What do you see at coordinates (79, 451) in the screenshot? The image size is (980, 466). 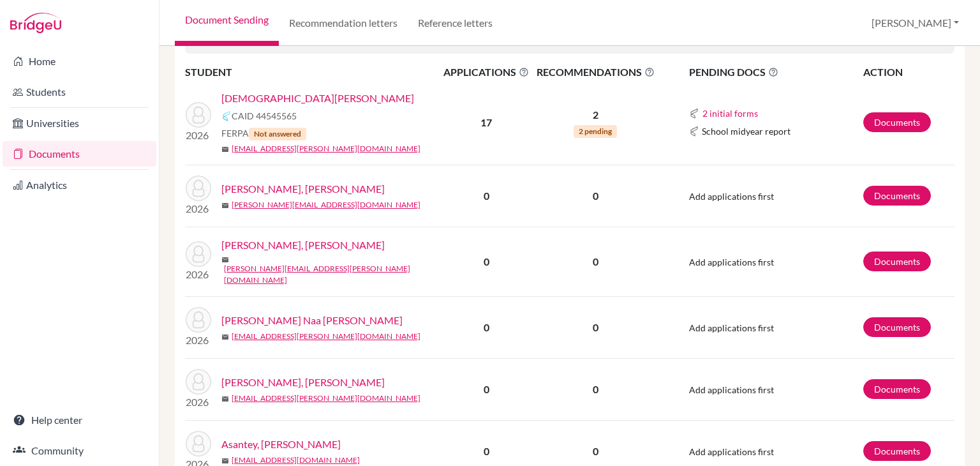 I see `a: Community` at bounding box center [79, 451].